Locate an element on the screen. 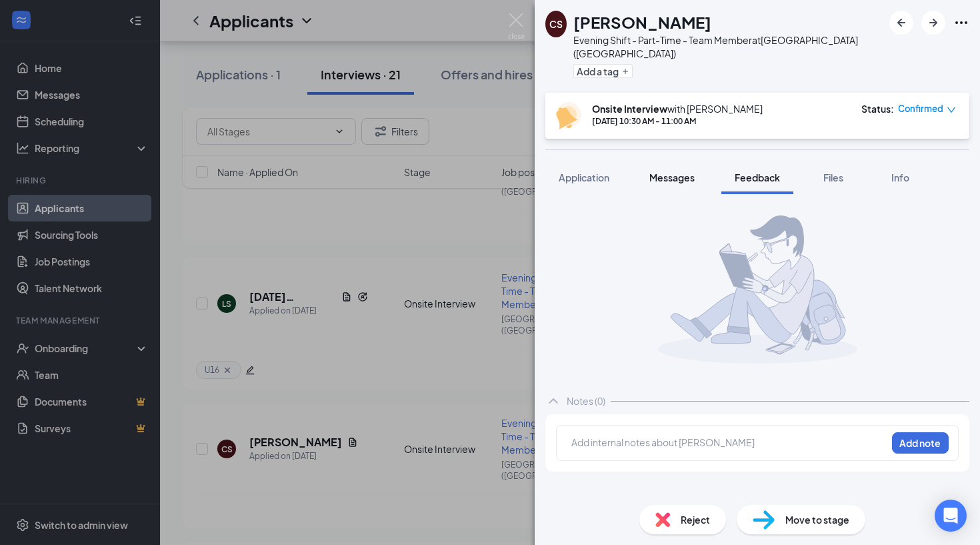 The height and width of the screenshot is (545, 980). div: CS is located at coordinates (556, 24).